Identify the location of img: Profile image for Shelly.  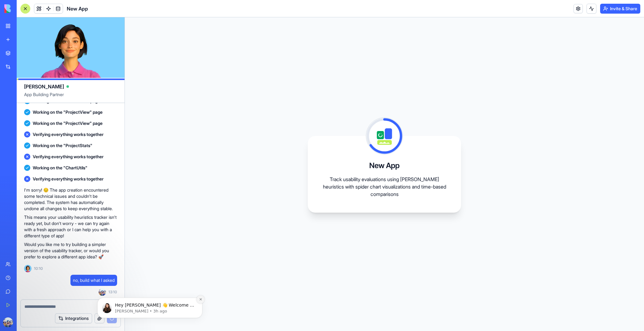
(19, 50).